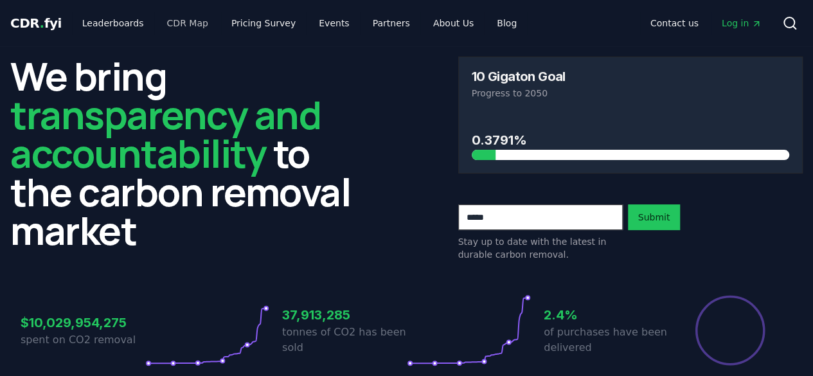  Describe the element at coordinates (506, 23) in the screenshot. I see `a: Blog` at that location.